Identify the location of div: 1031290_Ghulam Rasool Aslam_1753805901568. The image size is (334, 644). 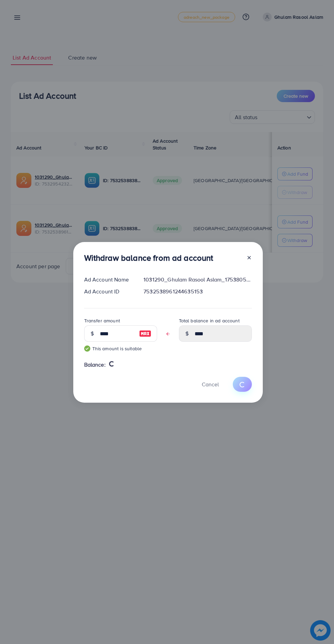
(197, 280).